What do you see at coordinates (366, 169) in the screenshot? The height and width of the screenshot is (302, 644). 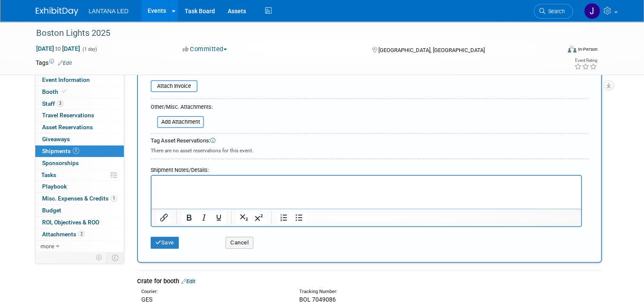 I see `div: Shipment Notes/Details:` at bounding box center [366, 169].